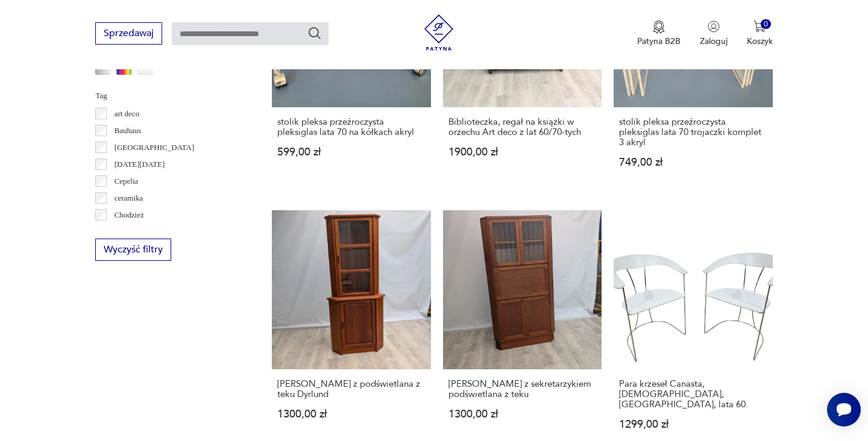 The image size is (868, 441). Describe the element at coordinates (315, 33) in the screenshot. I see `button: Szukaj` at that location.